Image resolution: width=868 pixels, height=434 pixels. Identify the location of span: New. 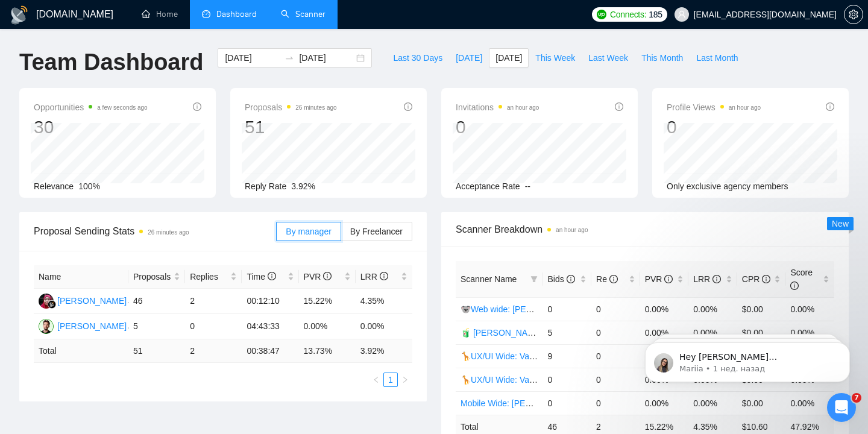
(840, 223).